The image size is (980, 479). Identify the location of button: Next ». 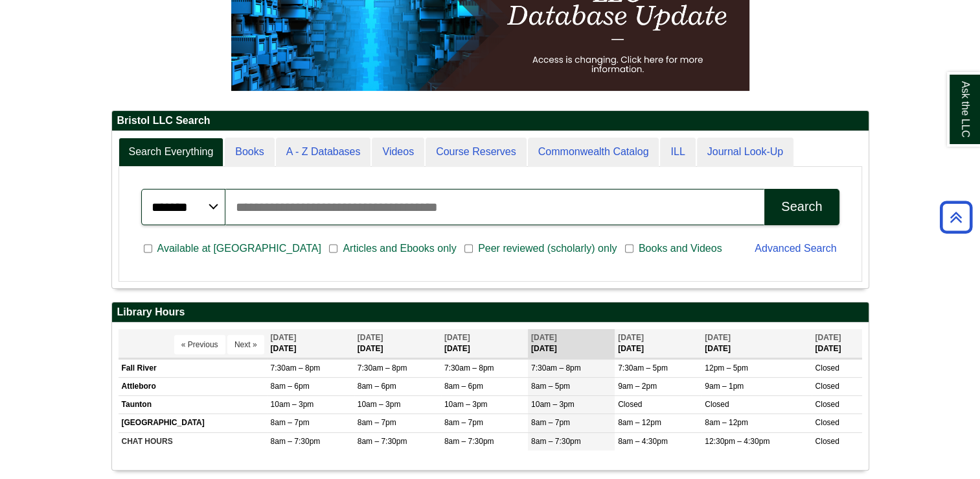
(246, 344).